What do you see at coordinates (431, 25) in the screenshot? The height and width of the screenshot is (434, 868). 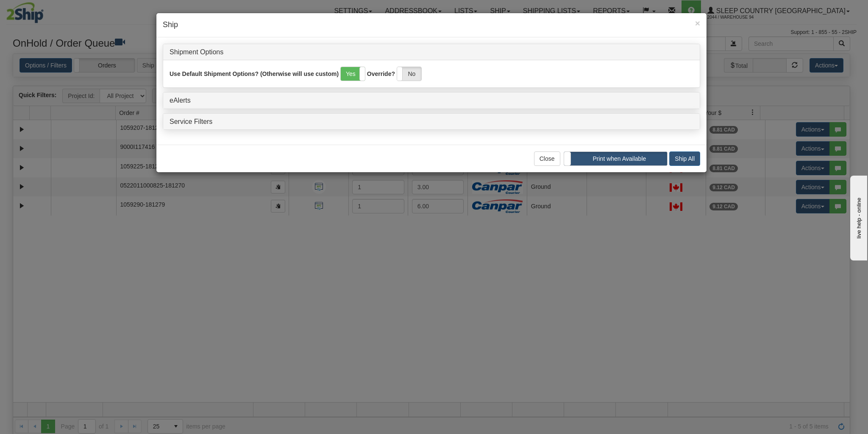 I see `h4: Ship` at bounding box center [431, 25].